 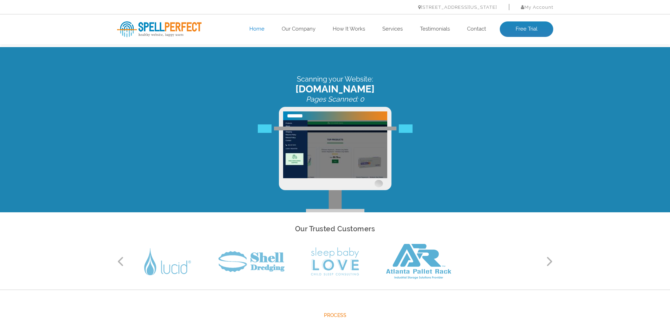 What do you see at coordinates (167, 262) in the screenshot?
I see `img: Lucid` at bounding box center [167, 262].